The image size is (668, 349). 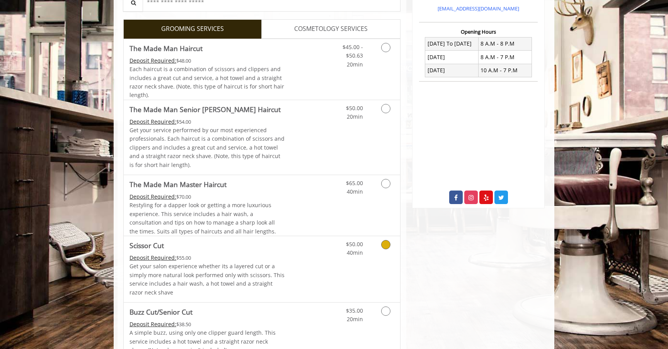 I want to click on div: $55.00, so click(x=207, y=258).